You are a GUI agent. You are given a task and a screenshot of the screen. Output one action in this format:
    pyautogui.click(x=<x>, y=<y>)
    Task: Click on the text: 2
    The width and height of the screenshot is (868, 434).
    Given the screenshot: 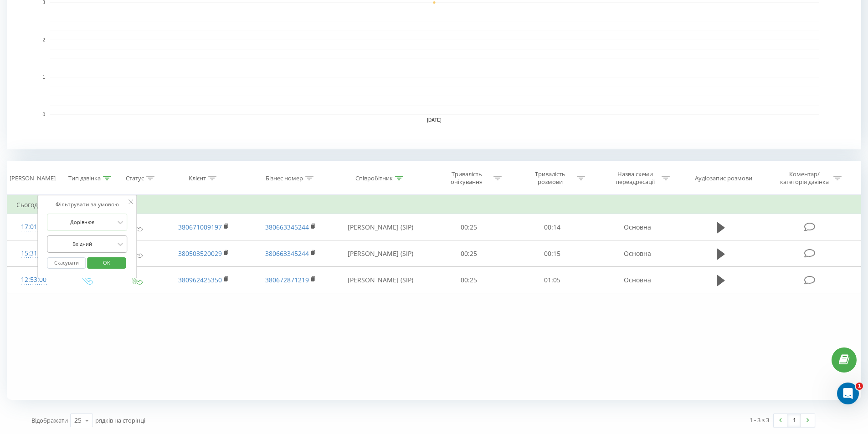 What is the action you would take?
    pyautogui.click(x=43, y=40)
    